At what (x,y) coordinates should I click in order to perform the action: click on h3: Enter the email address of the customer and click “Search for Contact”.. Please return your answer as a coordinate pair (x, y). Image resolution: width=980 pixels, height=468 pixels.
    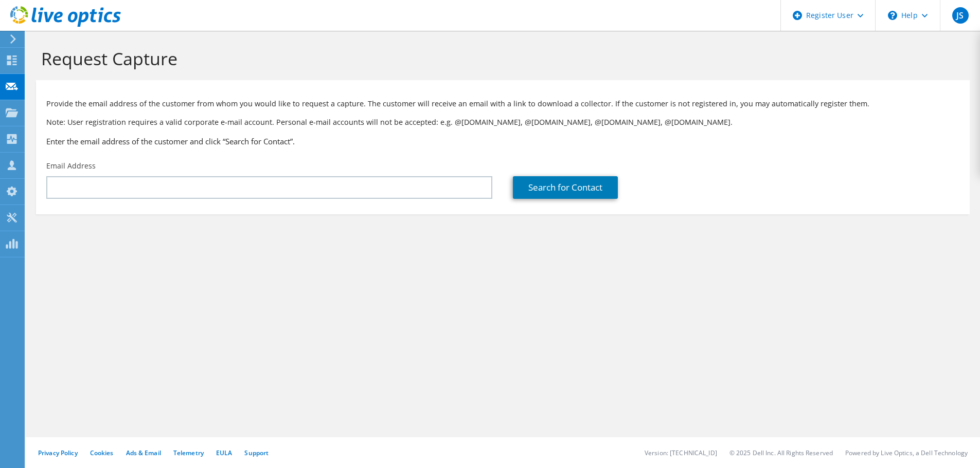
    Looking at the image, I should click on (502, 141).